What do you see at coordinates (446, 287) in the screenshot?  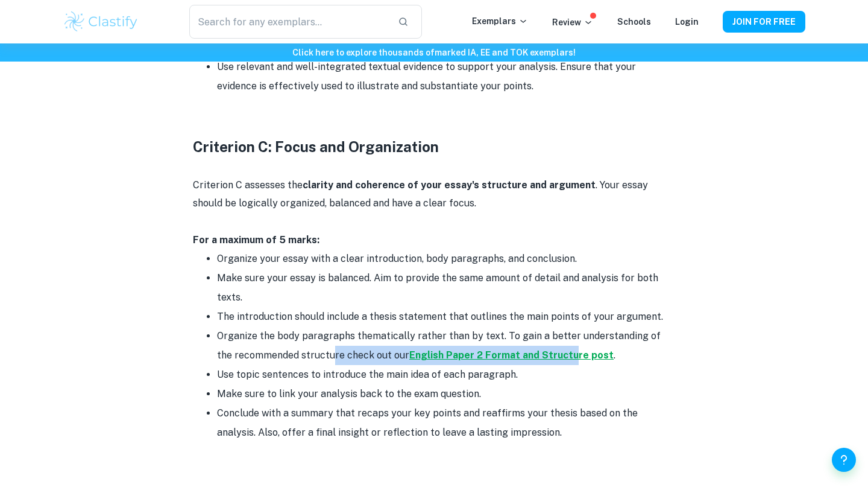 I see `li: Make sure your essay is balanced. Aim to provide the same amount of detail and analysis for both ...` at bounding box center [446, 287].